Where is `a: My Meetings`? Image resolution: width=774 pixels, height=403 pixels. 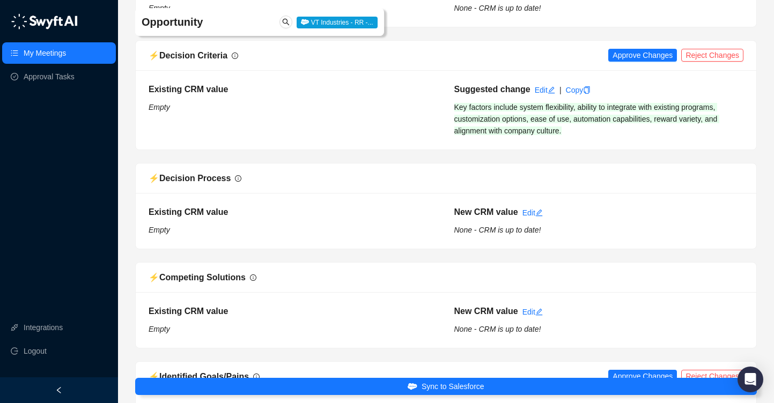
a: My Meetings is located at coordinates (44, 53).